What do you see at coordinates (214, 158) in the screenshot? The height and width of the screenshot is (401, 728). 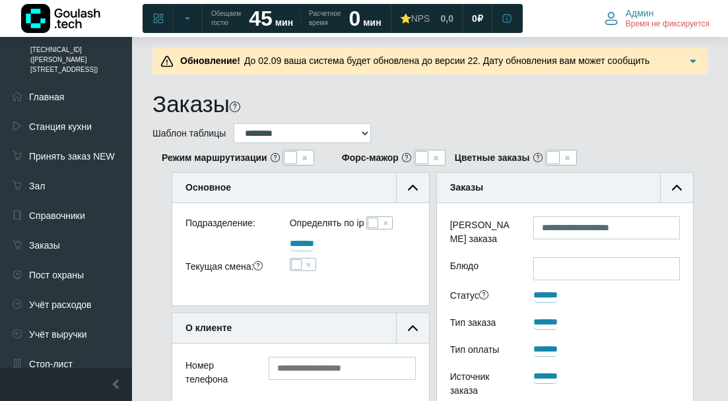 I see `b: Режим маршрутизации` at bounding box center [214, 158].